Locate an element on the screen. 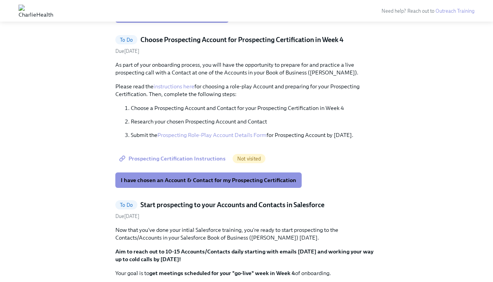  p: As part of your onboarding process, you will have the opportunity to prepare for and practice a l... is located at coordinates (246, 69).